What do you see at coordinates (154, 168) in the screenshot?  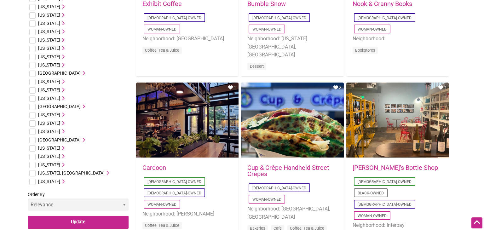 I see `a: Cardoon` at bounding box center [154, 168].